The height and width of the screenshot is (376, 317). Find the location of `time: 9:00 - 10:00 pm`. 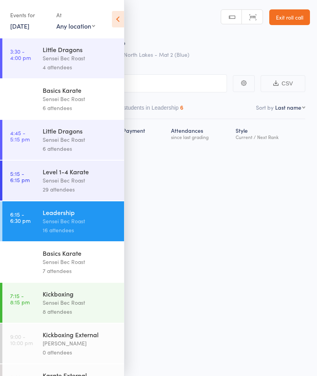

time: 9:00 - 10:00 pm is located at coordinates (22, 339).